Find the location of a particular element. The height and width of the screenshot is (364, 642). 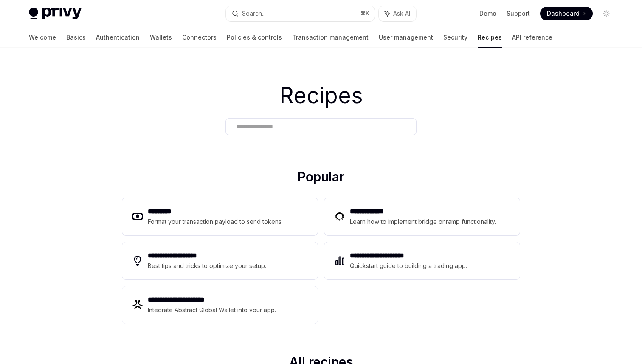

div: Best tips and tricks to optimize your setup. is located at coordinates (208, 266).